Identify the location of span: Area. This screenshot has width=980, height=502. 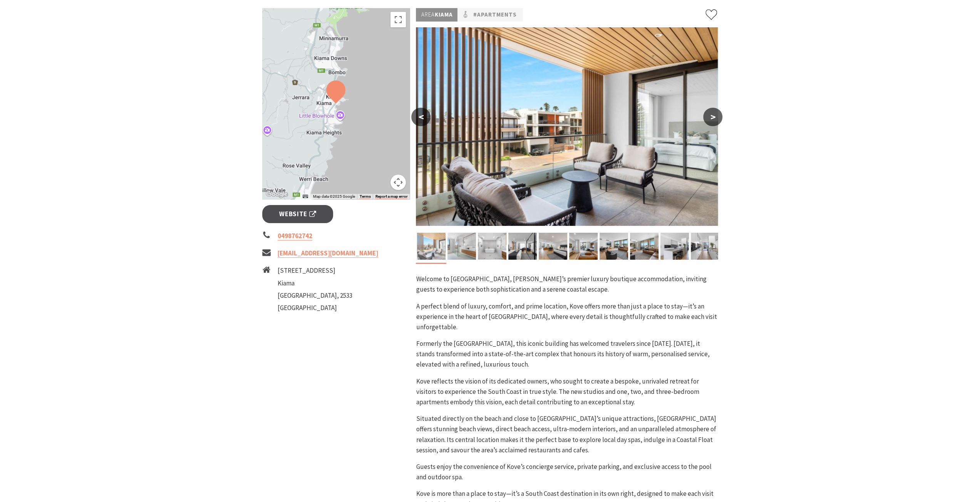
(427, 14).